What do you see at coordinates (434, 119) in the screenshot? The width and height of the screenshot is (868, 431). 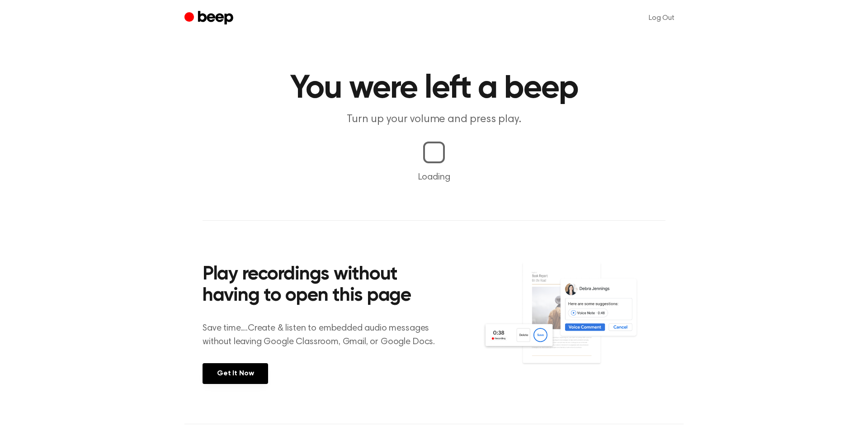 I see `p: Turn up your volume and press play.` at bounding box center [434, 119].